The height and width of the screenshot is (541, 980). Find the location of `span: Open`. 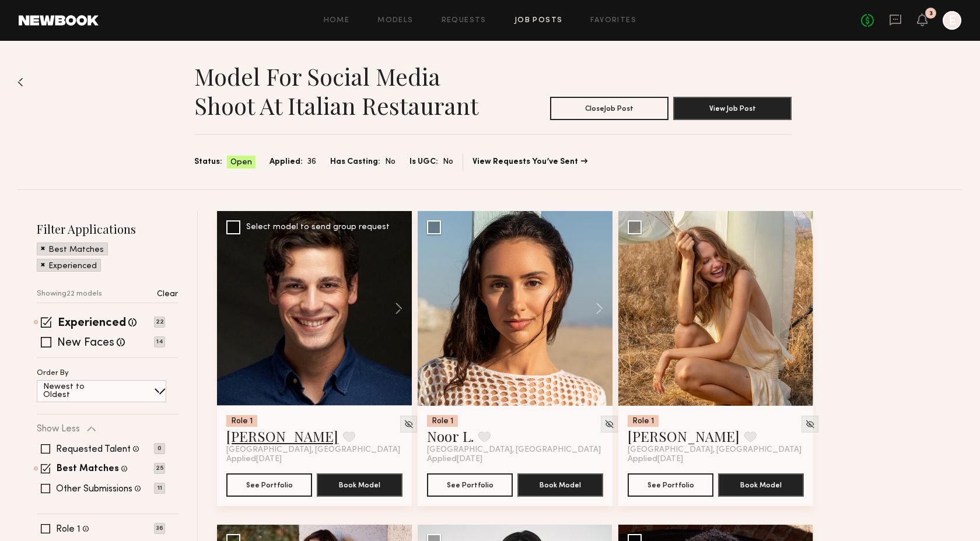

span: Open is located at coordinates (241, 163).